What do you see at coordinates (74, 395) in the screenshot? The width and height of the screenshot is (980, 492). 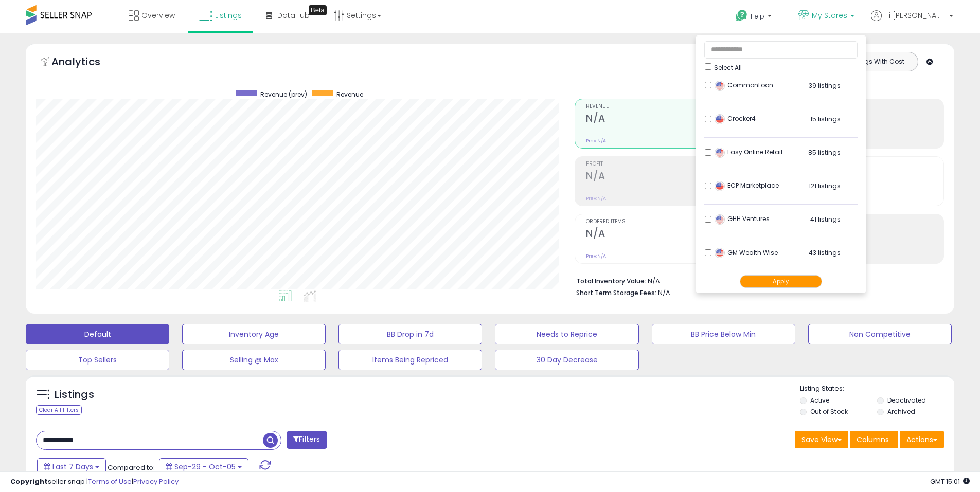 I see `h5: Listings` at bounding box center [74, 395].